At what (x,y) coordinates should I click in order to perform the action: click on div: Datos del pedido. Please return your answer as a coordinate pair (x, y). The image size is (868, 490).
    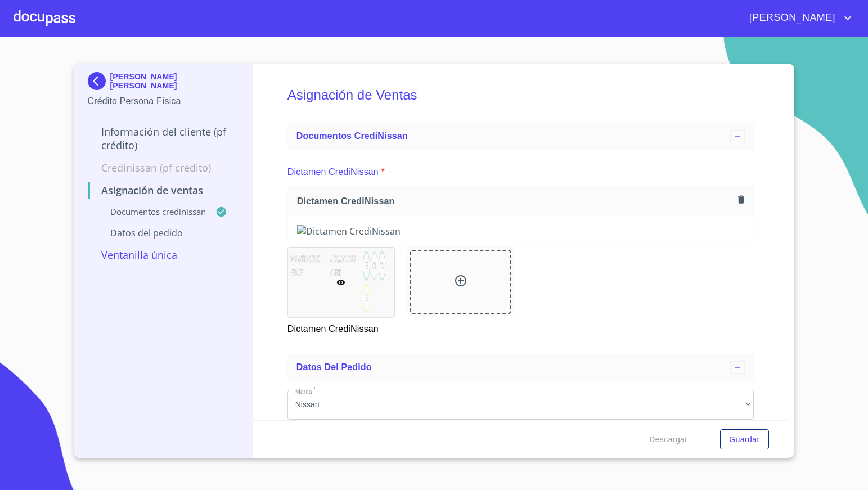
    Looking at the image, I should click on (520, 367).